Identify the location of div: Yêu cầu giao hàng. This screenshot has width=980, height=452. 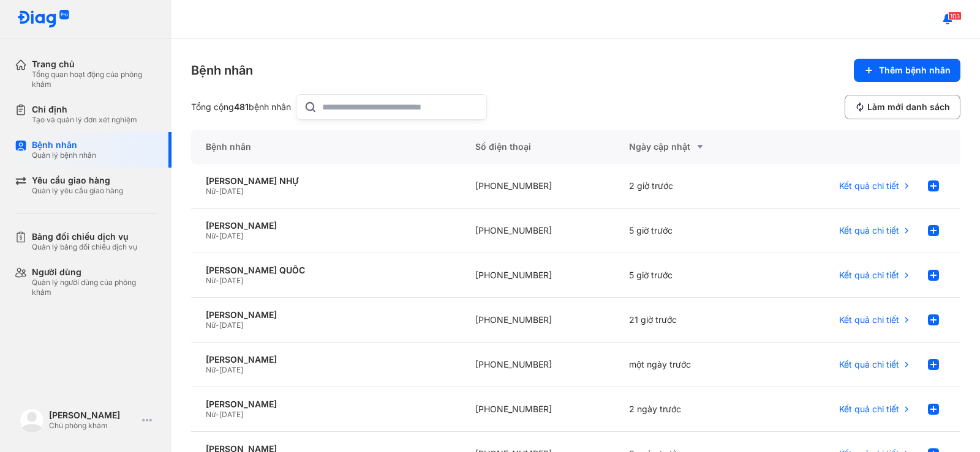
(77, 180).